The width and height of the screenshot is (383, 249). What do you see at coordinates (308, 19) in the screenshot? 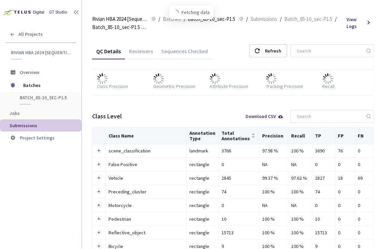
I see `a: Batch_85-10_sec-P1.5` at bounding box center [308, 19].